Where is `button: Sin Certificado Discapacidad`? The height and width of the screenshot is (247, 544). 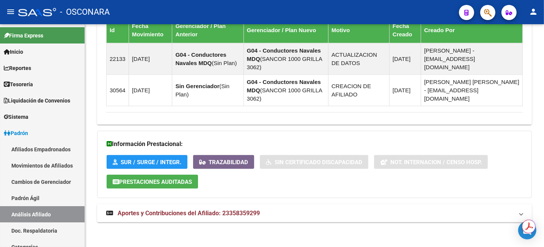
button: Sin Certificado Discapacidad is located at coordinates (314, 162).